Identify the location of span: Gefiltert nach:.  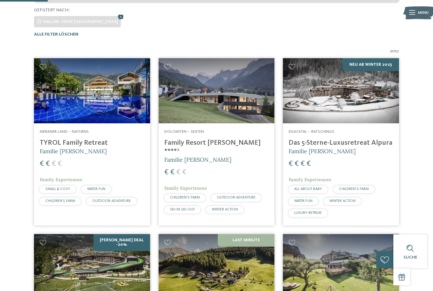
(52, 10).